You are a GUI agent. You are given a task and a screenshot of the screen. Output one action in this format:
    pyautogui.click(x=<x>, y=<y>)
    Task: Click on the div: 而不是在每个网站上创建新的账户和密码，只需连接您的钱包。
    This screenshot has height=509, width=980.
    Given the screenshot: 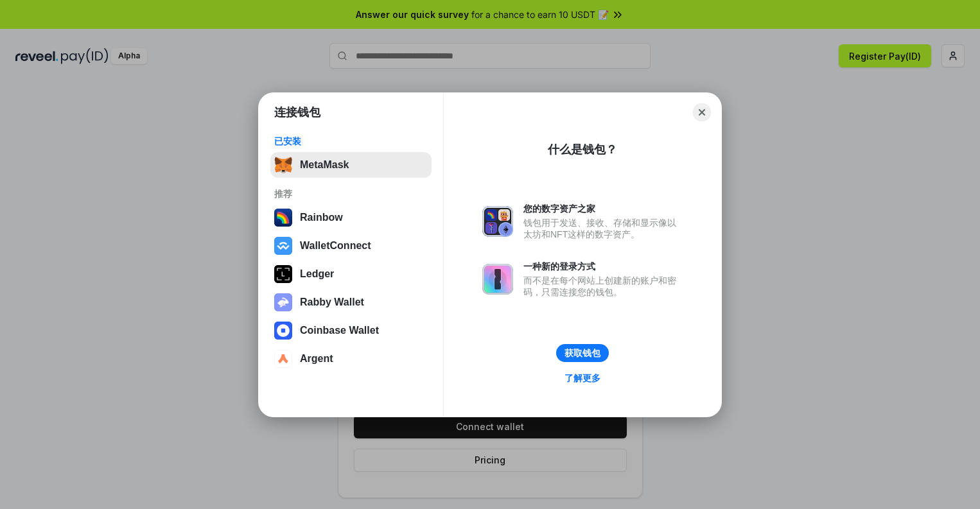 What is the action you would take?
    pyautogui.click(x=603, y=287)
    